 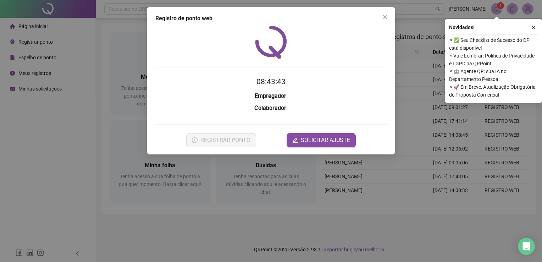 What do you see at coordinates (462, 27) in the screenshot?
I see `span: Novidades !` at bounding box center [462, 27].